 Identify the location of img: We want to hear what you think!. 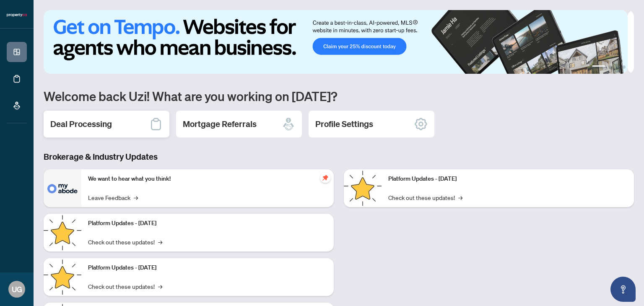
(62, 188).